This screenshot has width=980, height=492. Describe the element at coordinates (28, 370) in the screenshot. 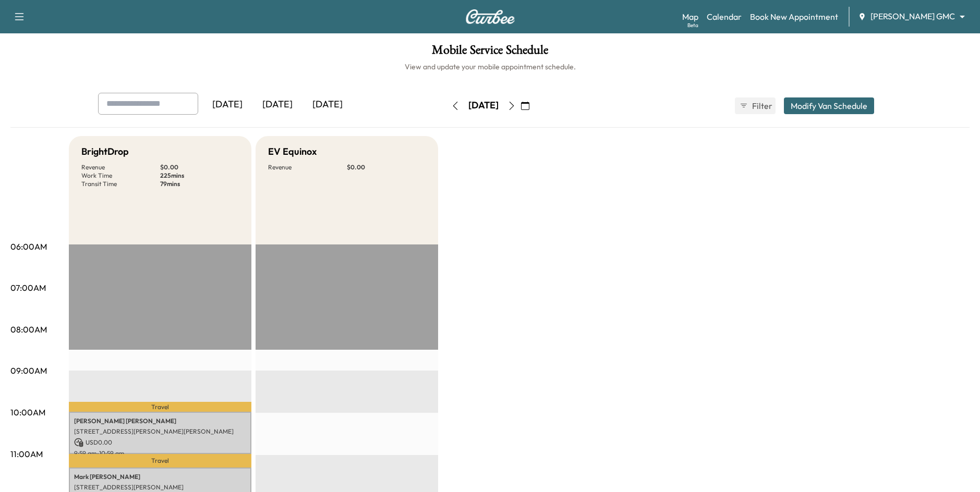

I see `p: 09:00AM` at that location.